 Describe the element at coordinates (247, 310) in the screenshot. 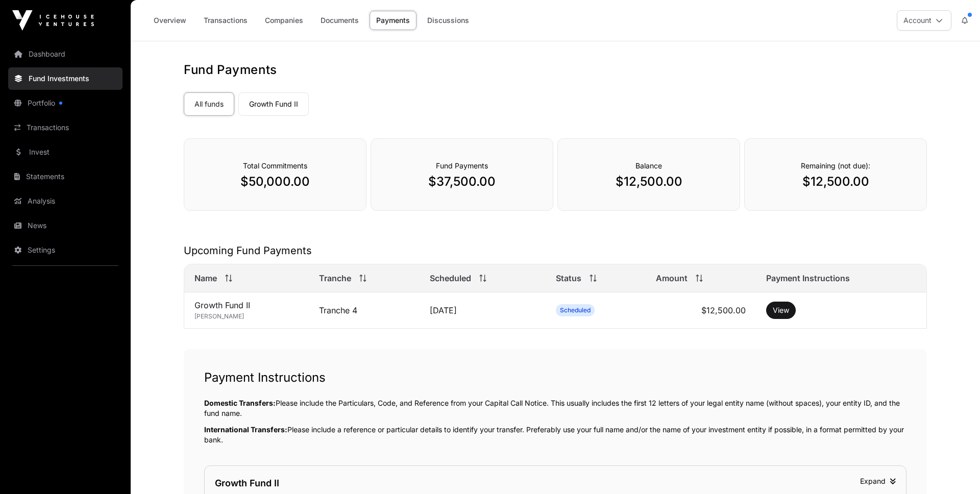

I see `td: Growth Fund II` at that location.